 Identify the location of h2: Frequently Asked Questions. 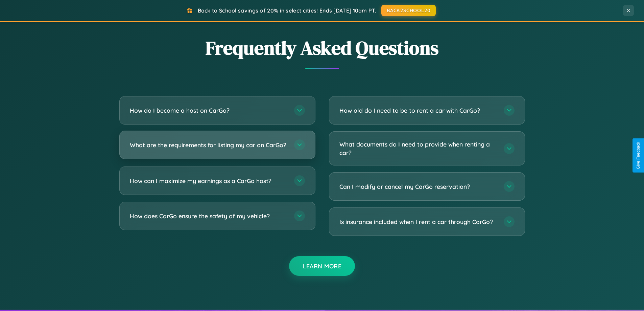
(322, 48).